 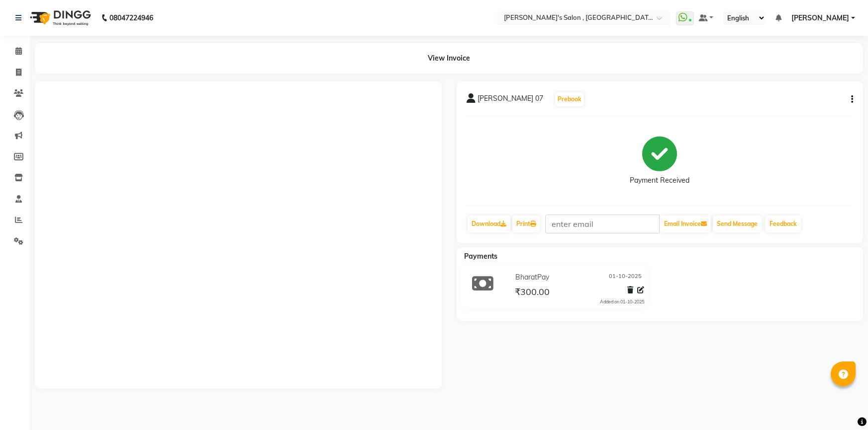 What do you see at coordinates (737, 224) in the screenshot?
I see `button: Send Message` at bounding box center [737, 224].